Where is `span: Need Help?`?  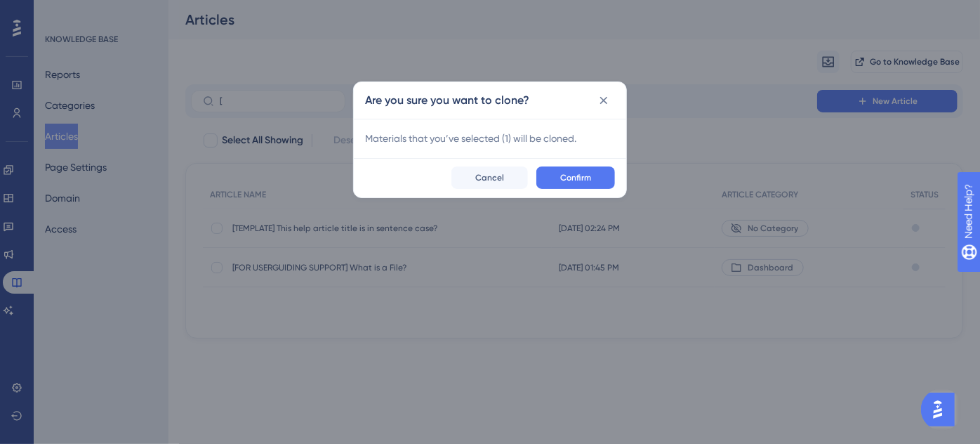
span: Need Help? is located at coordinates (60, 12).